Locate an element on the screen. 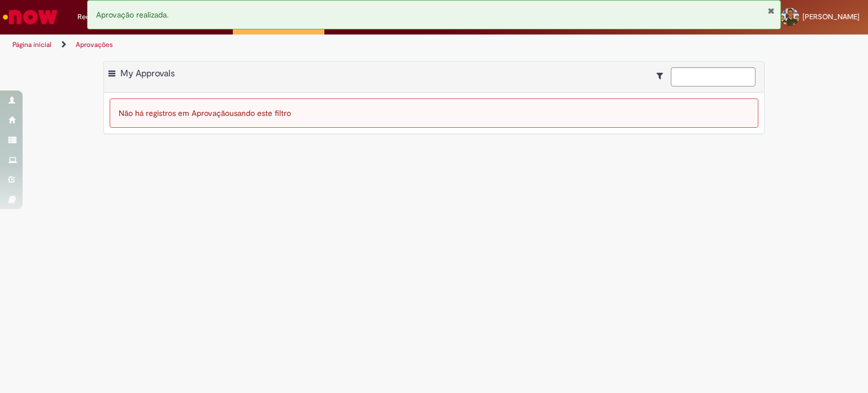  span: My Approvals is located at coordinates (148, 74).